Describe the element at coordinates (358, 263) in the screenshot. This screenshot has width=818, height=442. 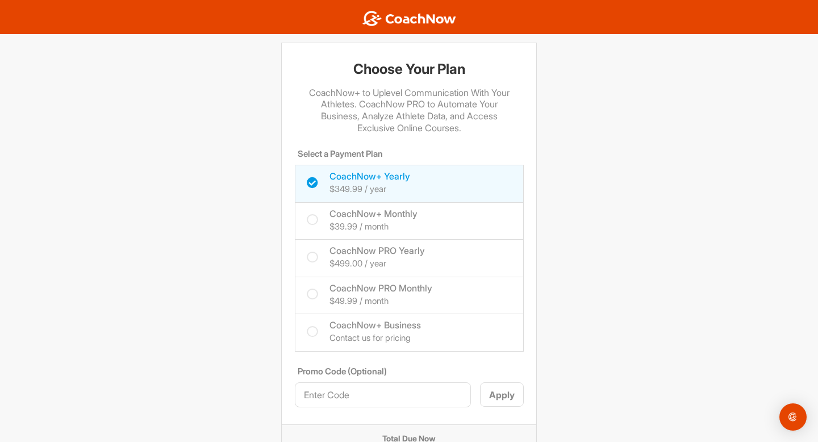
I see `span: $499.00 / year` at that location.